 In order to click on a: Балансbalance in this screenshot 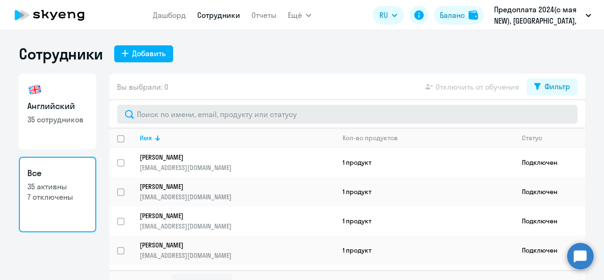, I will do `click(459, 15)`.